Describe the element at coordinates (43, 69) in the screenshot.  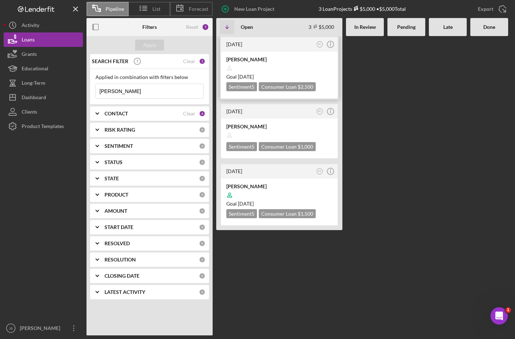
I see `button: Educational` at that location.